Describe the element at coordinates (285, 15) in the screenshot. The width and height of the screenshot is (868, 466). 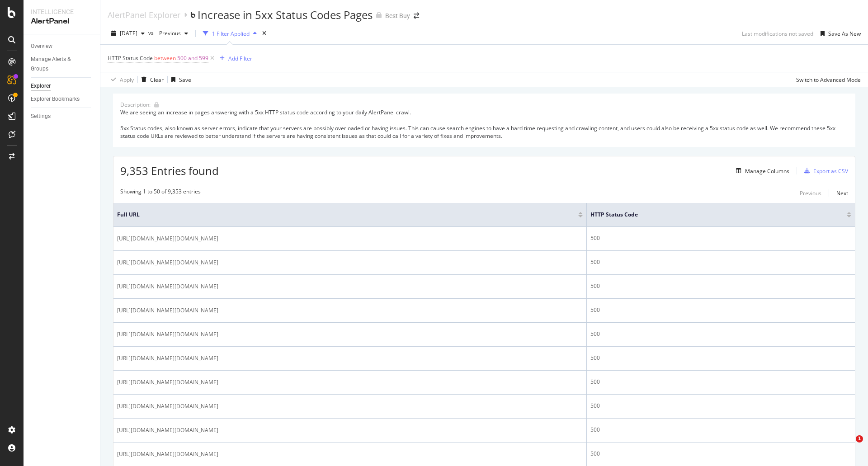
I see `div: Increase in 5xx Status Codes Pages` at that location.